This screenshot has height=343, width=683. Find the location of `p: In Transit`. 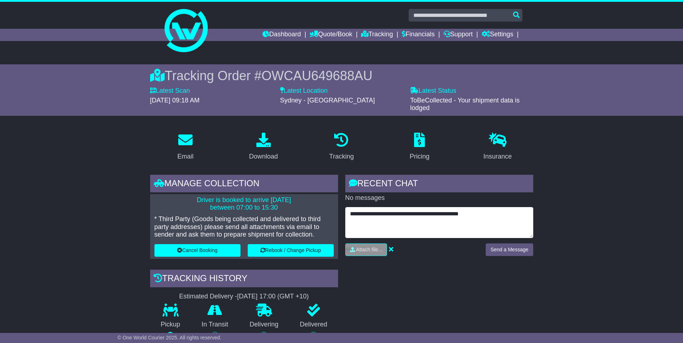

p: In Transit is located at coordinates (215, 325).